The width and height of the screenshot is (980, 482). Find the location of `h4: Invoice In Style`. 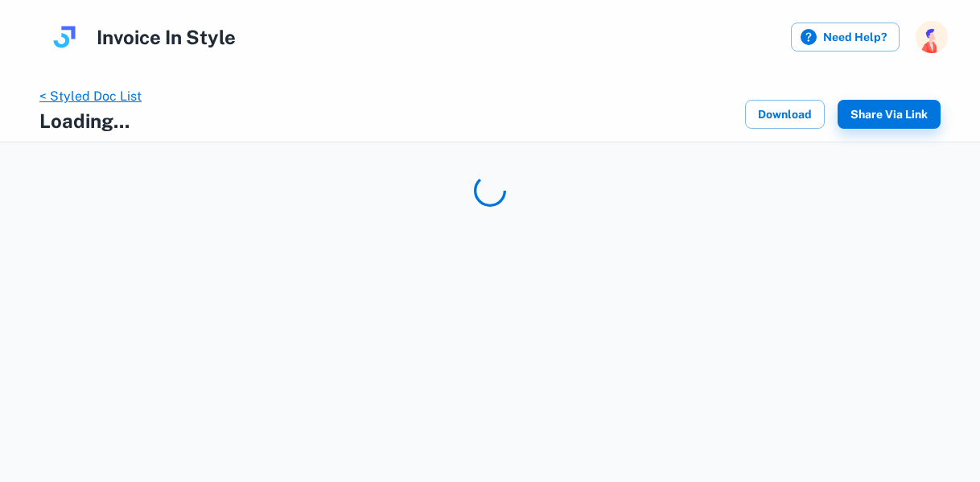

h4: Invoice In Style is located at coordinates (165, 37).